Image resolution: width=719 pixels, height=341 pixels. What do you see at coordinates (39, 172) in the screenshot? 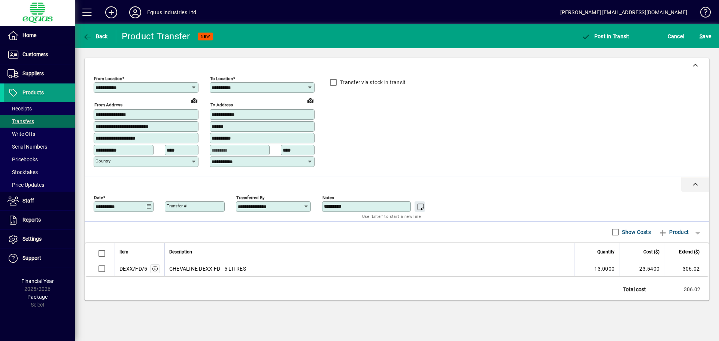
I see `a: Stocktakes` at bounding box center [39, 172].